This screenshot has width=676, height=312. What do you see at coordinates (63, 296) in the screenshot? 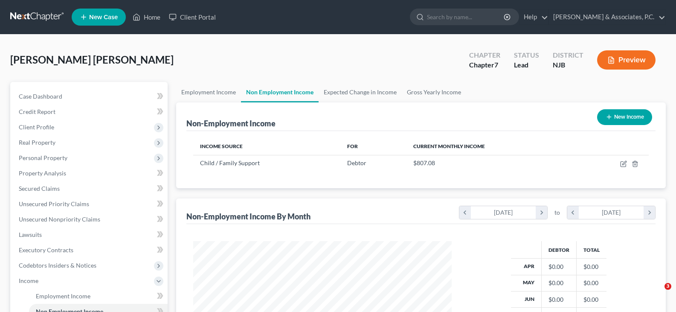
I see `span: Employment Income` at bounding box center [63, 296].